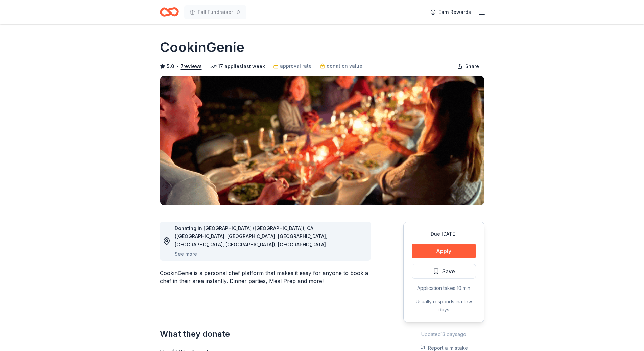  I want to click on div: CookinGenie is a personal chef platform that makes it easy for anyone to book a chef in their are..., so click(265, 277).